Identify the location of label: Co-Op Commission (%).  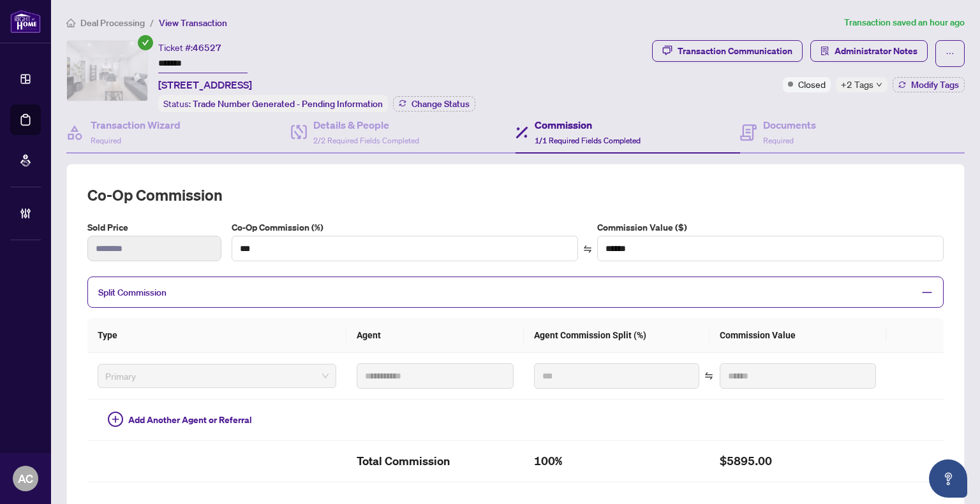
(404, 227).